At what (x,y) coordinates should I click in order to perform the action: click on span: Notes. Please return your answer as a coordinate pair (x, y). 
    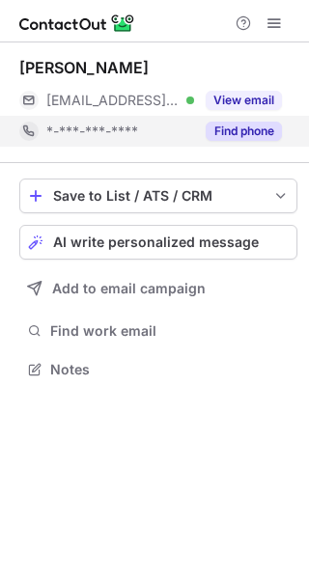
    Looking at the image, I should click on (170, 369).